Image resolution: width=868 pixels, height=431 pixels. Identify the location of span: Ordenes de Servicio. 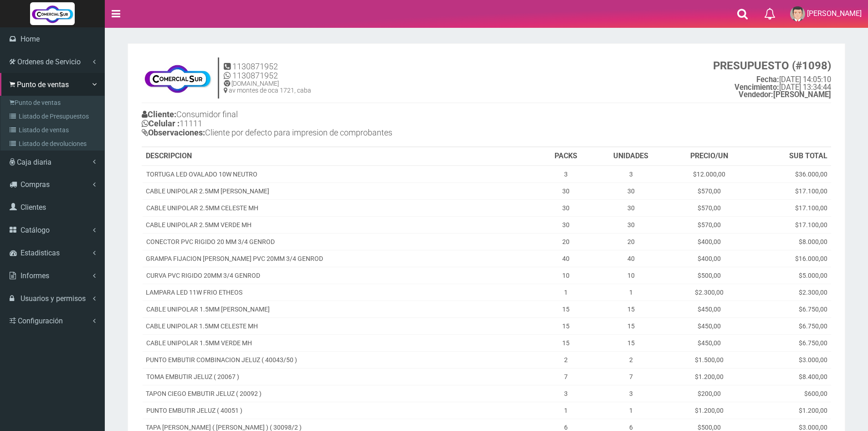
(49, 61).